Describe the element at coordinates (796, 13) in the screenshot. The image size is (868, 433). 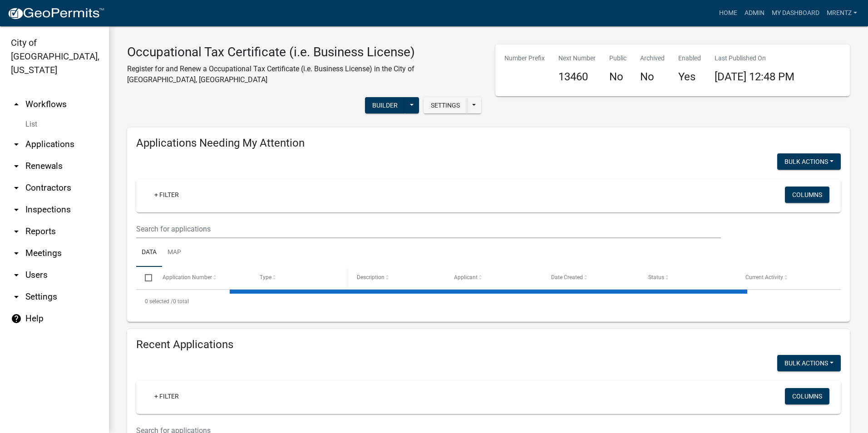
I see `a: My Dashboard` at that location.